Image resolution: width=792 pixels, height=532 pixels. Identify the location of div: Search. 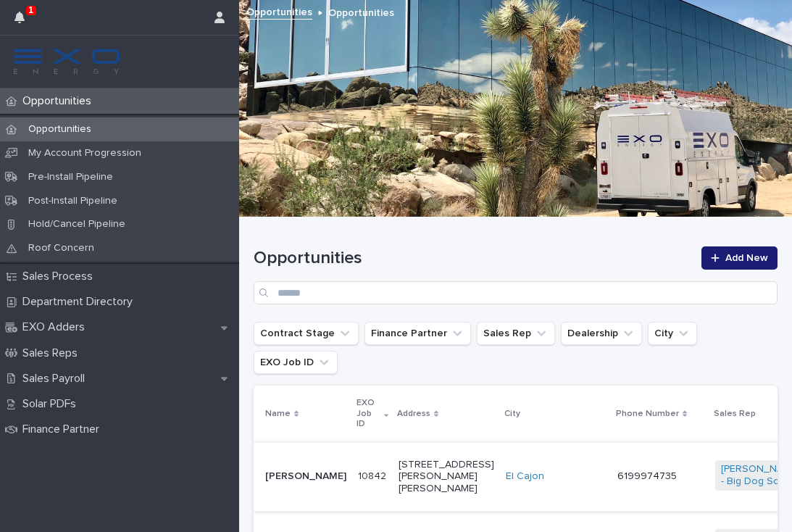
(515, 293).